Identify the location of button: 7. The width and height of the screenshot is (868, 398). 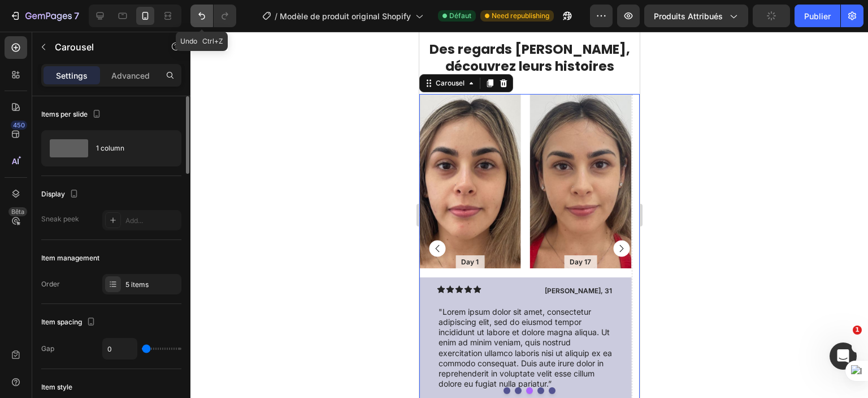
(44, 16).